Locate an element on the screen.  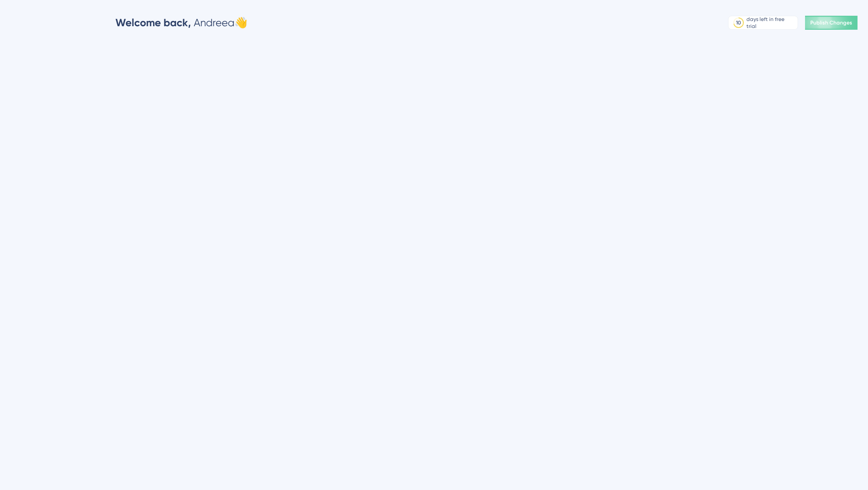
span: Publish Changes is located at coordinates (832, 23).